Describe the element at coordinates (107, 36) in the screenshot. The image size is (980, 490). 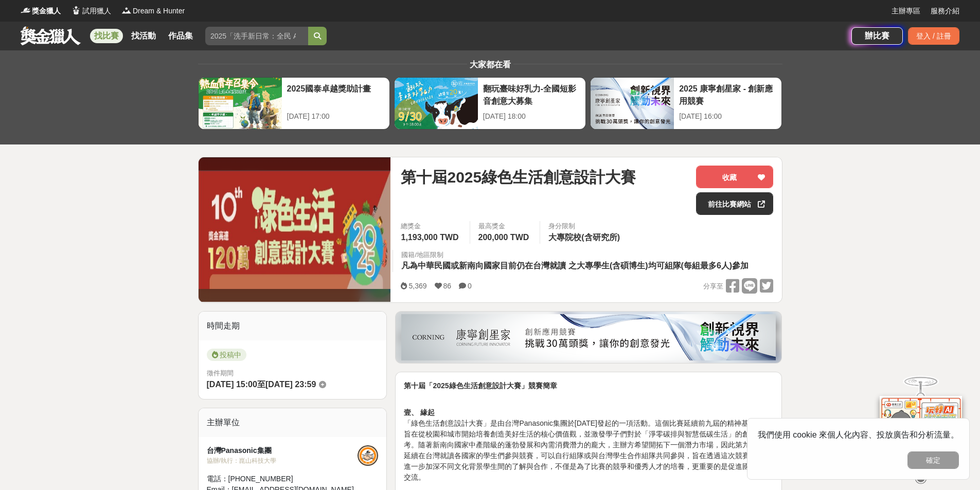
I see `a: 找比賽` at that location.